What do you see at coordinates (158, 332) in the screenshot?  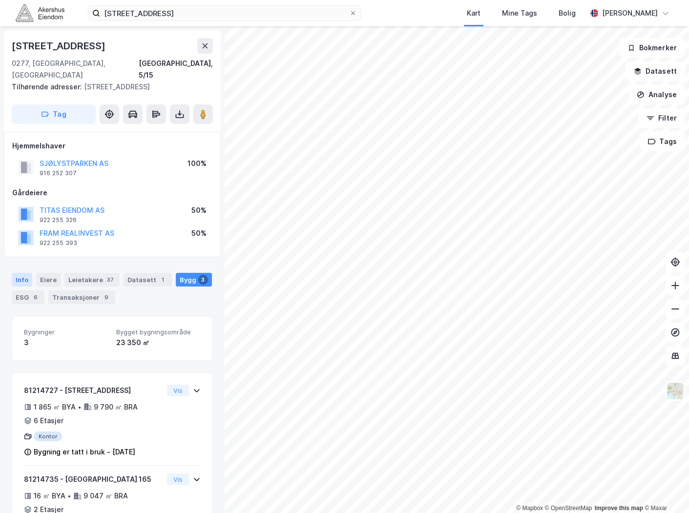 I see `span: Bygget bygningsområde` at bounding box center [158, 332].